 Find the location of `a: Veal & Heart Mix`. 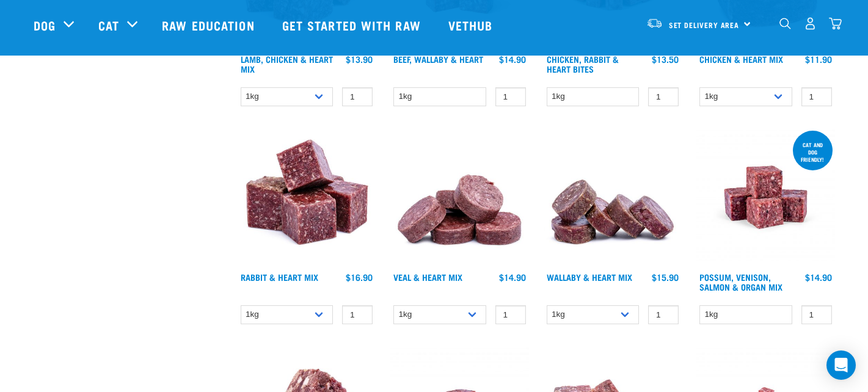

a: Veal & Heart Mix is located at coordinates (427, 277).